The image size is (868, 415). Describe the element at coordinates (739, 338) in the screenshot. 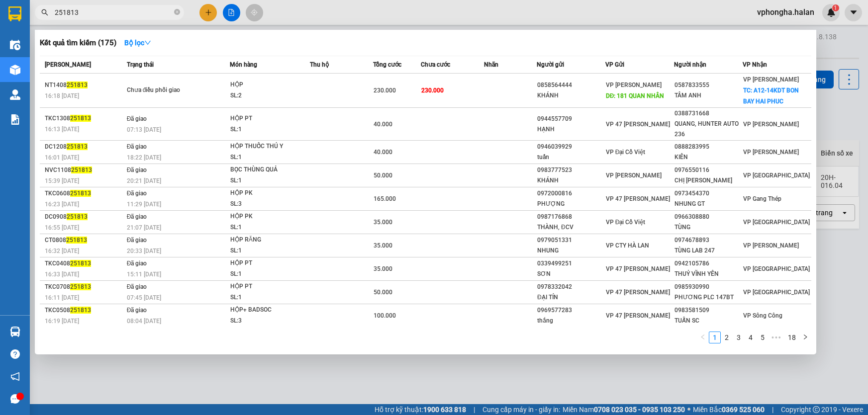

I see `li: 3` at that location.